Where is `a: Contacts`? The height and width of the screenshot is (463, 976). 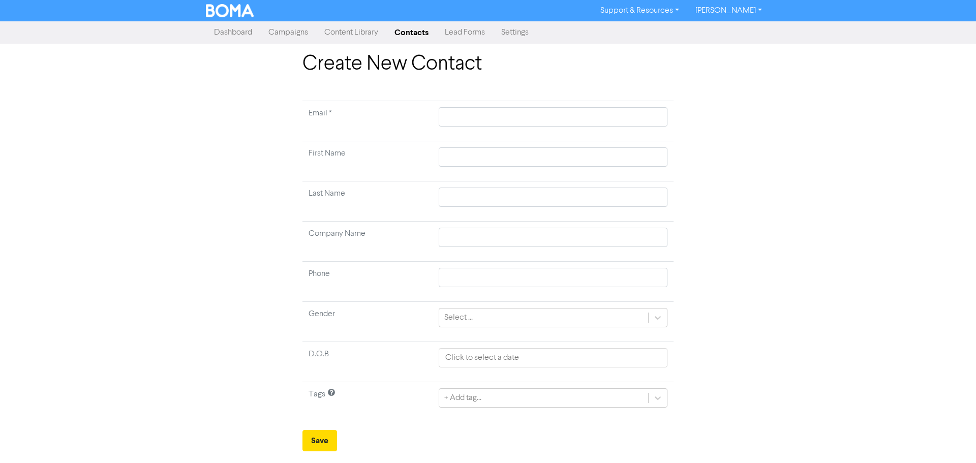 a: Contacts is located at coordinates (411, 33).